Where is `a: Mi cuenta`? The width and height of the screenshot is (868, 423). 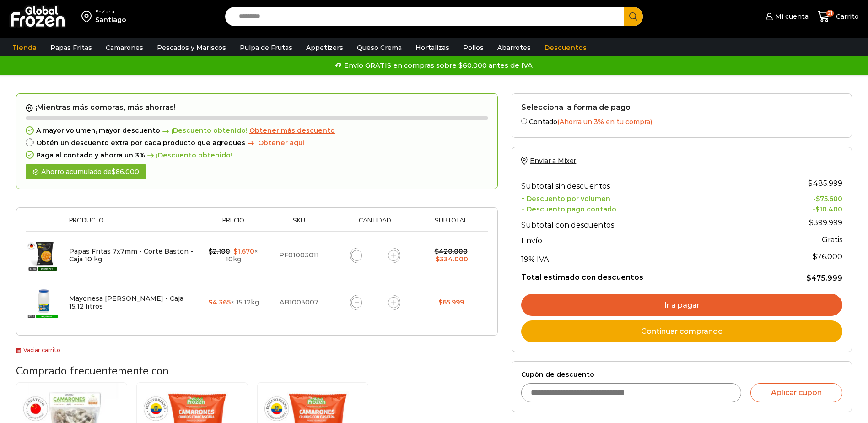 a: Mi cuenta is located at coordinates (786, 16).